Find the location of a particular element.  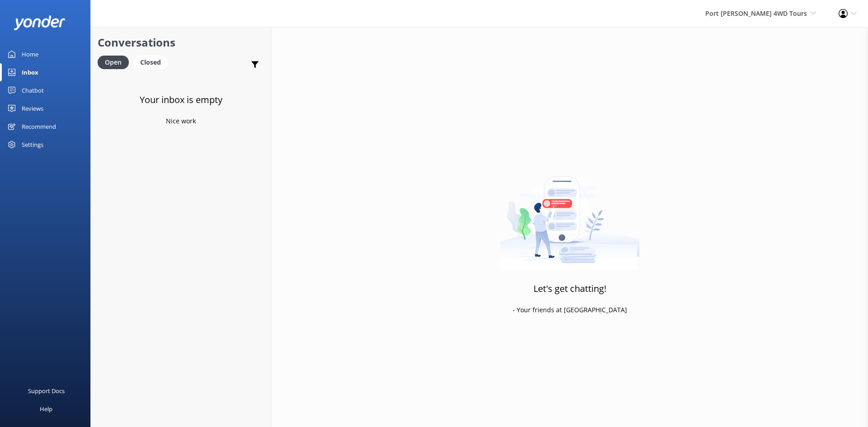

div: Closed is located at coordinates (151, 63).